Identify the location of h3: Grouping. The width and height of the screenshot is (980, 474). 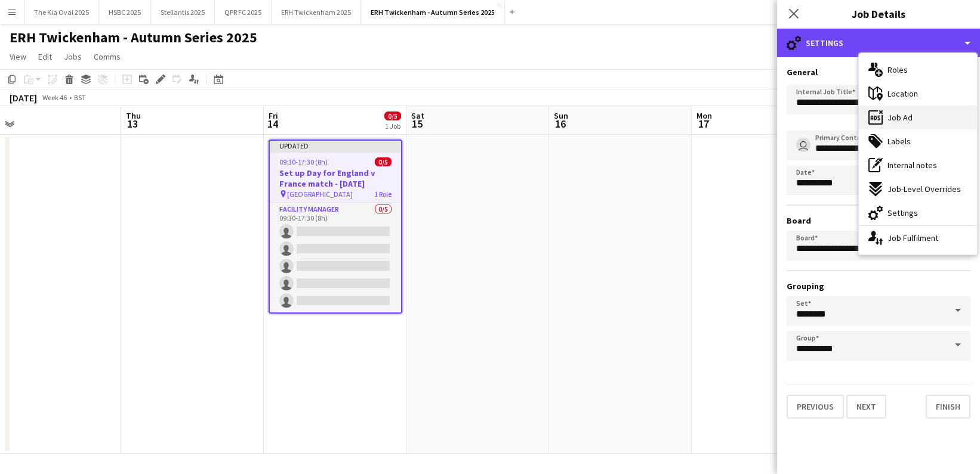
(878, 287).